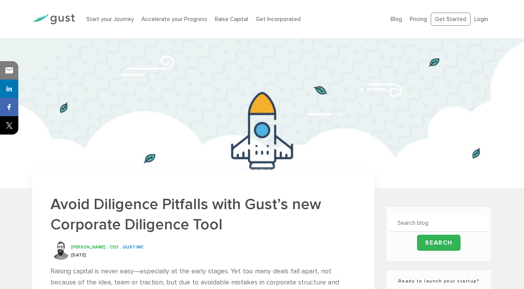 The width and height of the screenshot is (524, 289). What do you see at coordinates (174, 19) in the screenshot?
I see `a: Accelerate your Progress` at bounding box center [174, 19].